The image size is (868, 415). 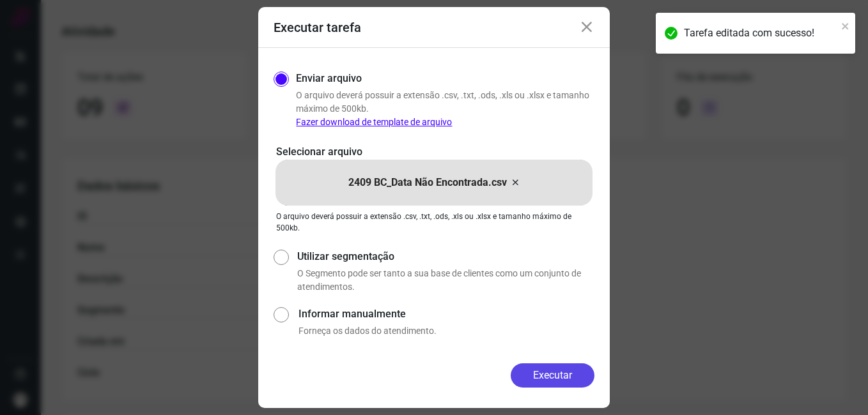 I want to click on p: O Segmento pode ser tanto a sua base de clientes como um conjunto de atendimentos., so click(x=445, y=280).